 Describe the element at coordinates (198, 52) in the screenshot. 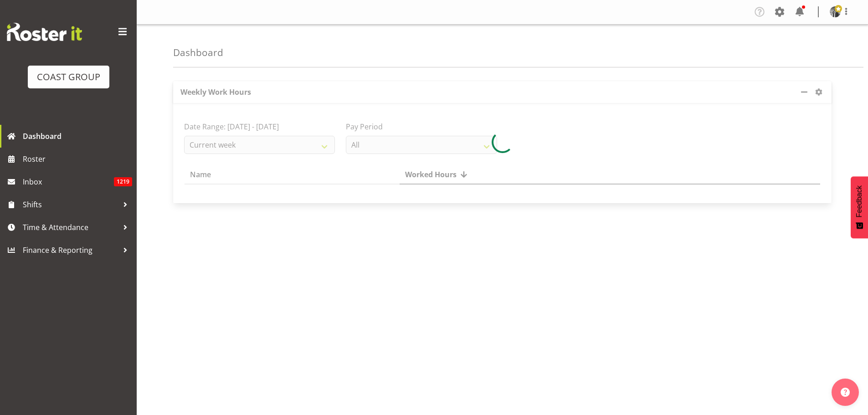

I see `h4: Dashboard` at that location.